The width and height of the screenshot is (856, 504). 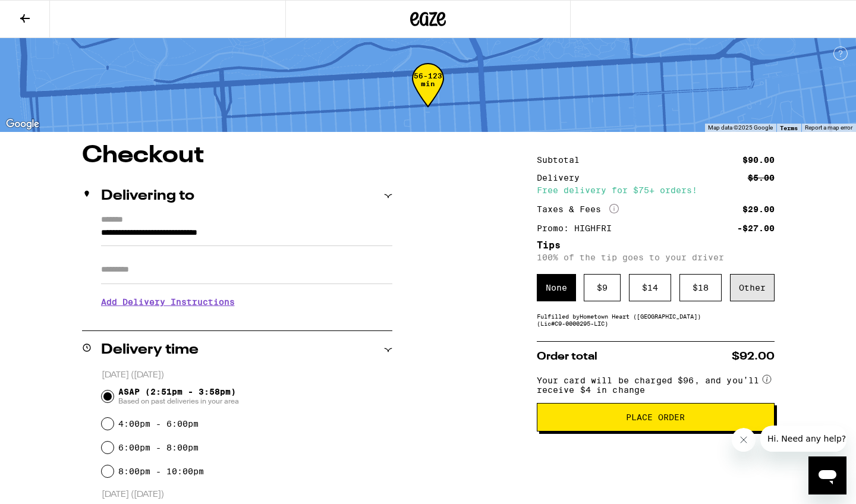 What do you see at coordinates (761, 178) in the screenshot?
I see `div: $5.00` at bounding box center [761, 178].